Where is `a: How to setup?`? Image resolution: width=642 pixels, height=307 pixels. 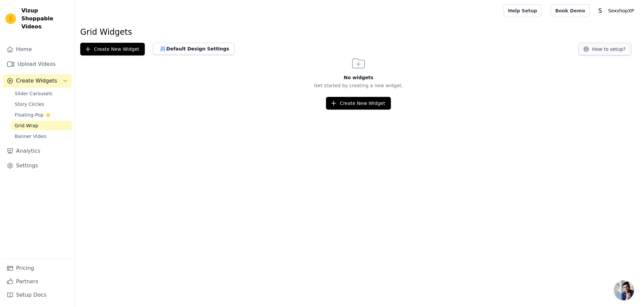 a: How to setup? is located at coordinates (605, 51).